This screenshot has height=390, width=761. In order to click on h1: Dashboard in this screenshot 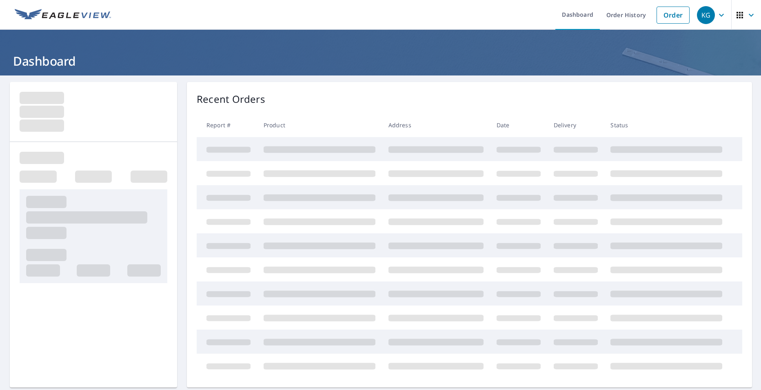, I will do `click(381, 61)`.